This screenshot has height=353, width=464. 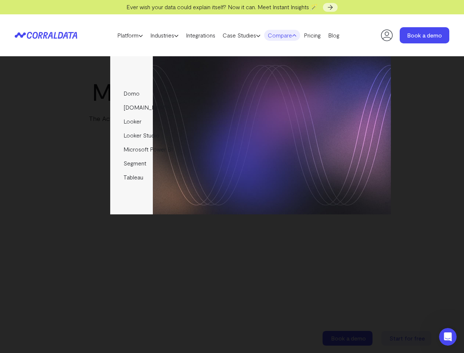 I want to click on span: Ever wish your data could explain itself? Now it can. Meet Instant Insights 🪄, so click(x=222, y=7).